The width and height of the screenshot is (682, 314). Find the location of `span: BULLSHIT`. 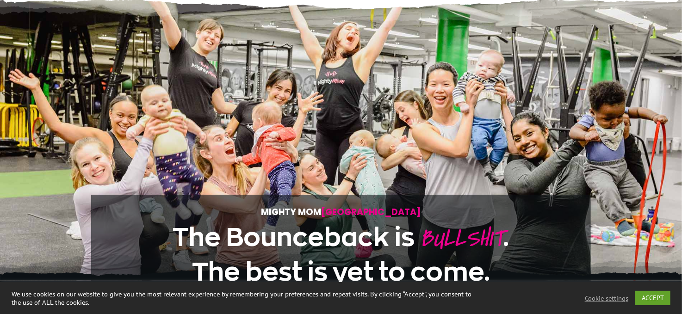

span: BULLSHIT is located at coordinates (462, 238).